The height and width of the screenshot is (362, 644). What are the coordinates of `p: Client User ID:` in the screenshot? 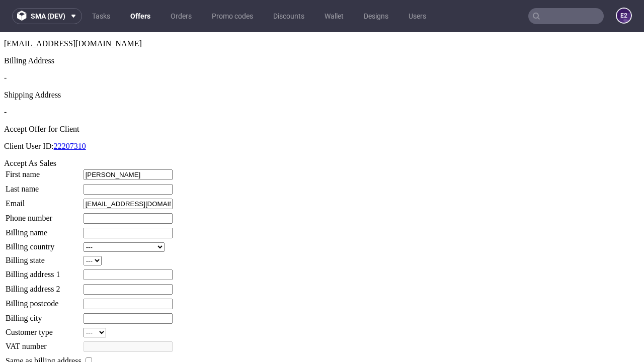 It's located at (322, 114).